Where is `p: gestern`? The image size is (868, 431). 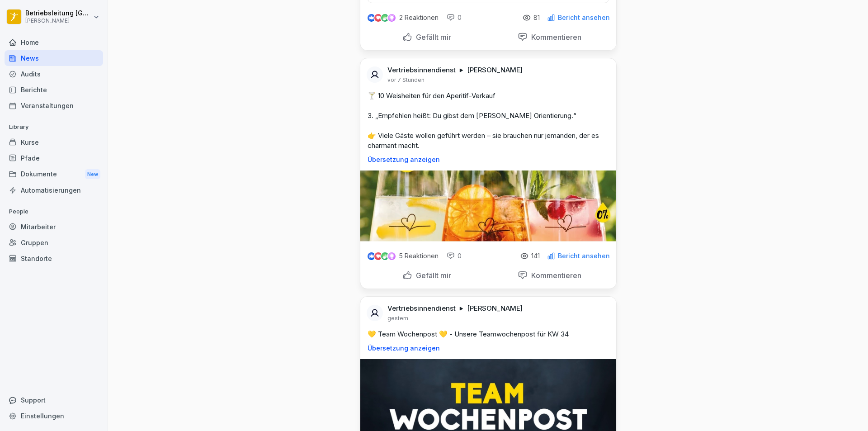 p: gestern is located at coordinates (398, 318).